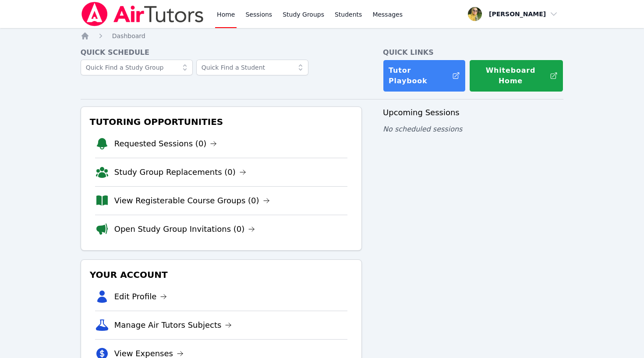  Describe the element at coordinates (185, 229) in the screenshot. I see `a: Open Study Group Invitations (0)` at that location.